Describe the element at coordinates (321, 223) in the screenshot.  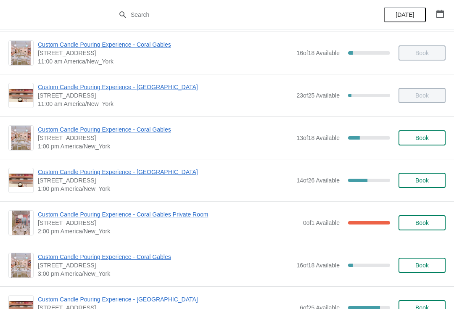
I see `span: 0 of 1 Available` at that location.